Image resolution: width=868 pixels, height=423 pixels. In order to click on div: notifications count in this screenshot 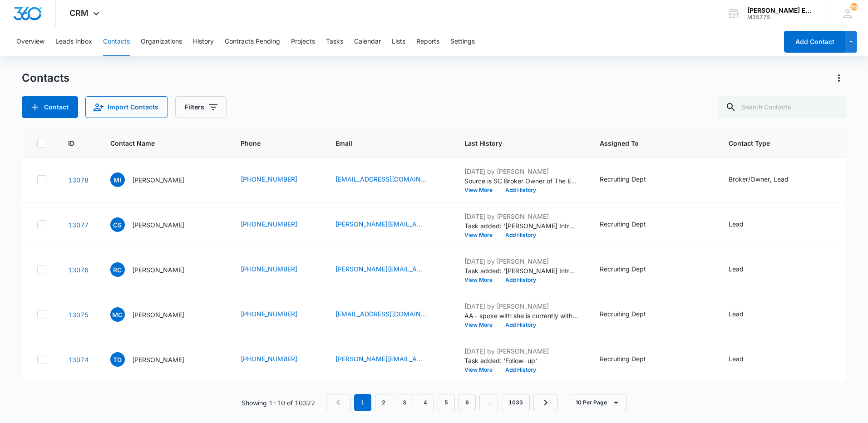, I will do `click(854, 7)`.